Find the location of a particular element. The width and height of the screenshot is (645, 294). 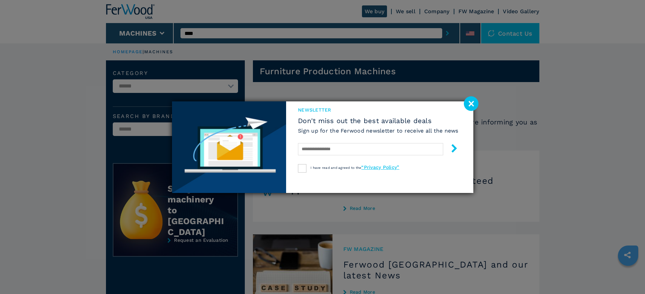

span: I have read and agreed to the is located at coordinates (355, 167).